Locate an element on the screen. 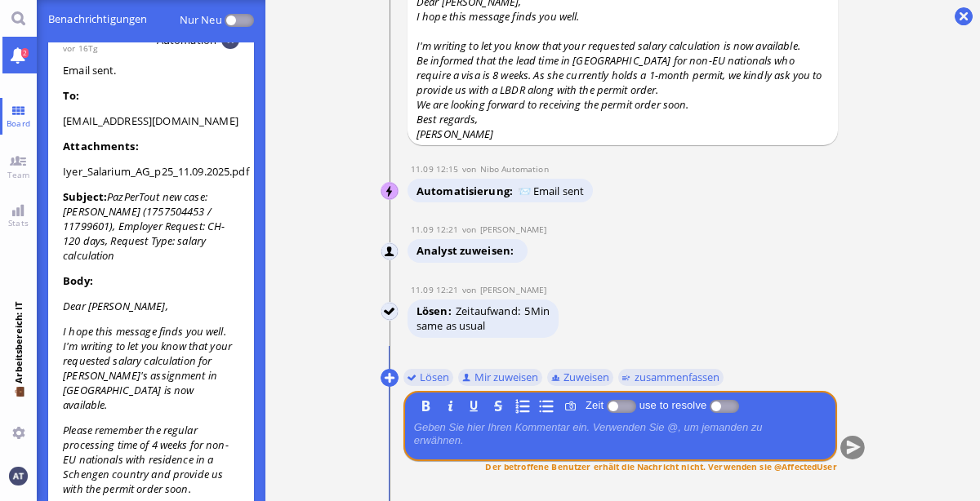 This screenshot has width=980, height=501. span: Zeitaufwand is located at coordinates (488, 311).